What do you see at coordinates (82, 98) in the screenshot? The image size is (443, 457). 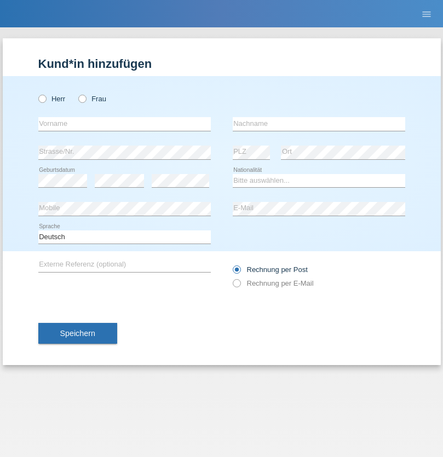 I see `input: Frau` at bounding box center [82, 98].